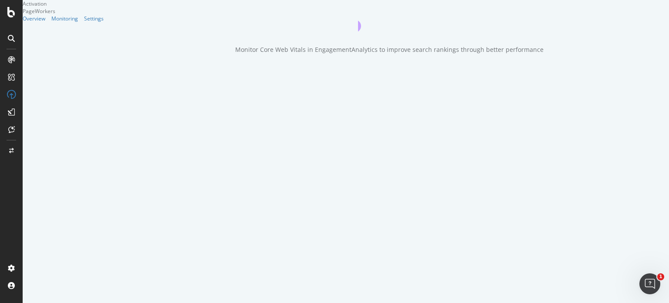  Describe the element at coordinates (661, 277) in the screenshot. I see `span: 1` at that location.